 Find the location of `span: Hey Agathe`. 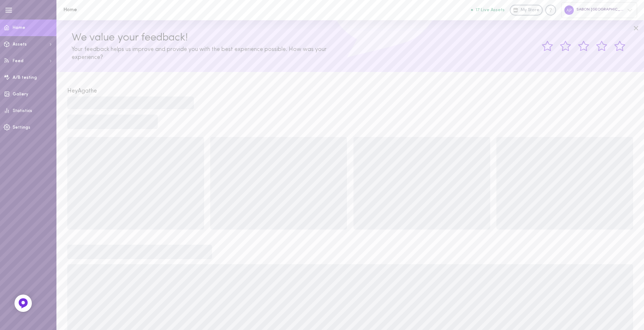

span: Hey Agathe is located at coordinates (82, 91).